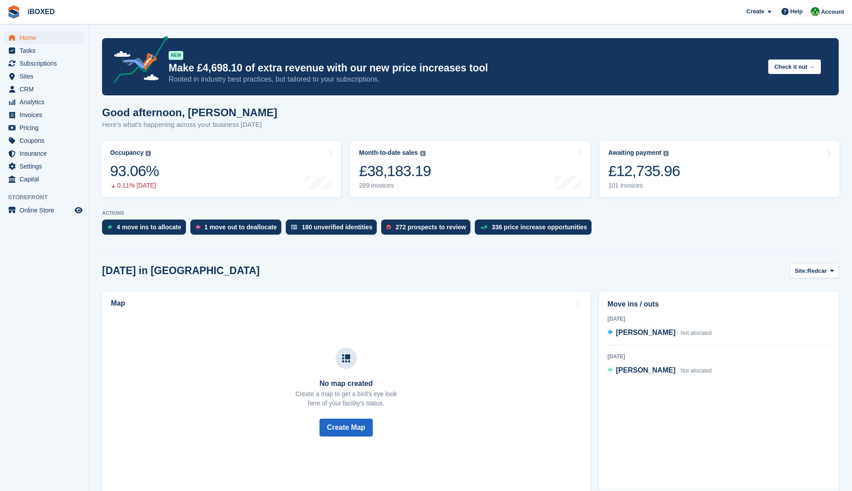 The width and height of the screenshot is (852, 491). I want to click on img: move_ins_to_allocate_icon-fdf77a2bb77ea45bf5b3d319d69a93e2d87916cf1d5bf7949dd705db3b84f3ca.svg, so click(110, 227).